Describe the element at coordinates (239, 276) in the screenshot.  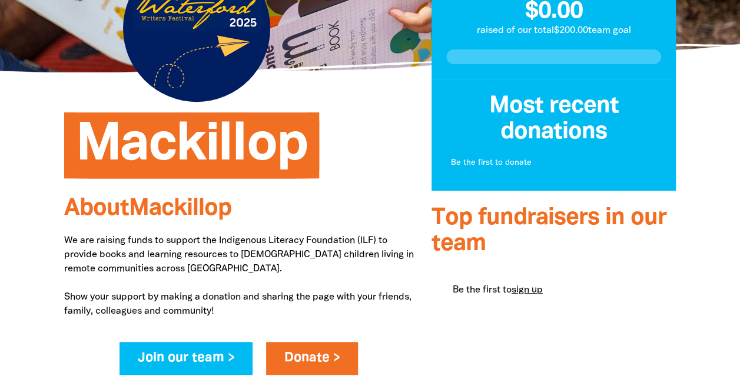
I see `p: We are raising funds to support the Indigenous Literacy Foundation (ILF) to provide books and lea...` at that location.